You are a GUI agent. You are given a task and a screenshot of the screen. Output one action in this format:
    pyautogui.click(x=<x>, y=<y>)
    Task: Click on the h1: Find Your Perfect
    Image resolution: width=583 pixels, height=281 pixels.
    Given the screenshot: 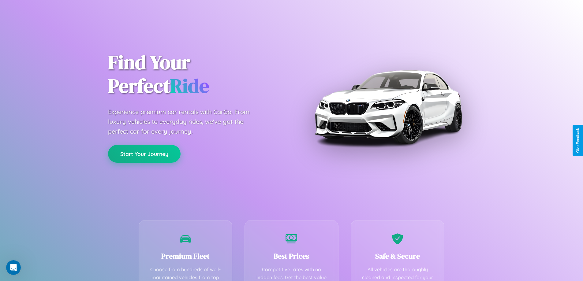 What is the action you would take?
    pyautogui.click(x=195, y=74)
    